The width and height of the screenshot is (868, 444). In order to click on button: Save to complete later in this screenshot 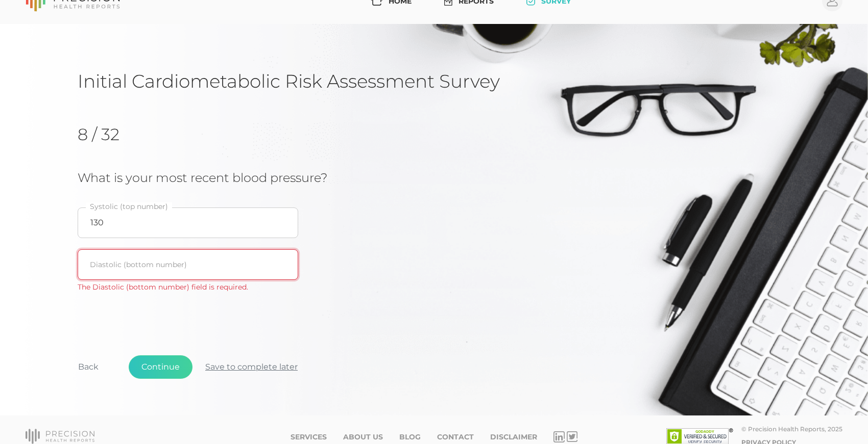, I will do `click(251, 367)`.